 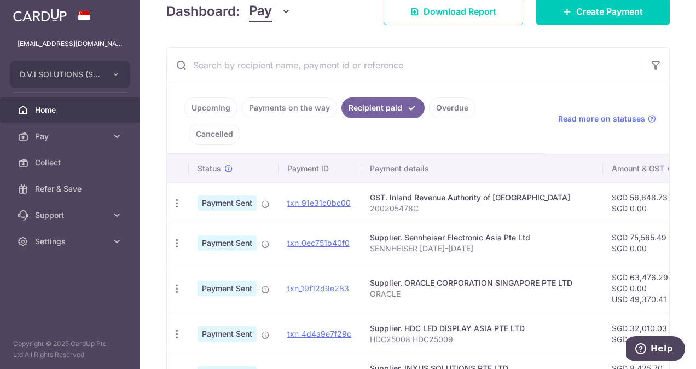 I want to click on p: ORACLE, so click(x=482, y=294).